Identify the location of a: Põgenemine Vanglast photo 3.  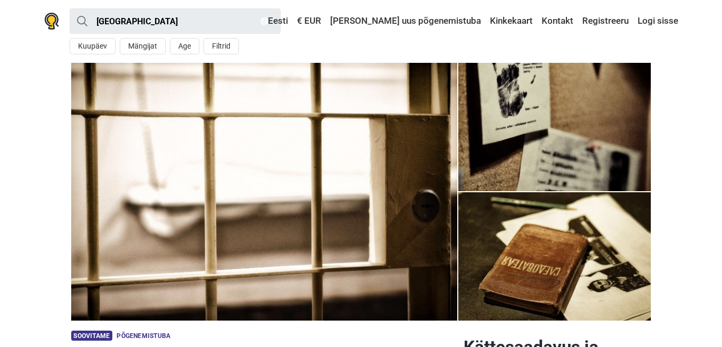
(555, 127).